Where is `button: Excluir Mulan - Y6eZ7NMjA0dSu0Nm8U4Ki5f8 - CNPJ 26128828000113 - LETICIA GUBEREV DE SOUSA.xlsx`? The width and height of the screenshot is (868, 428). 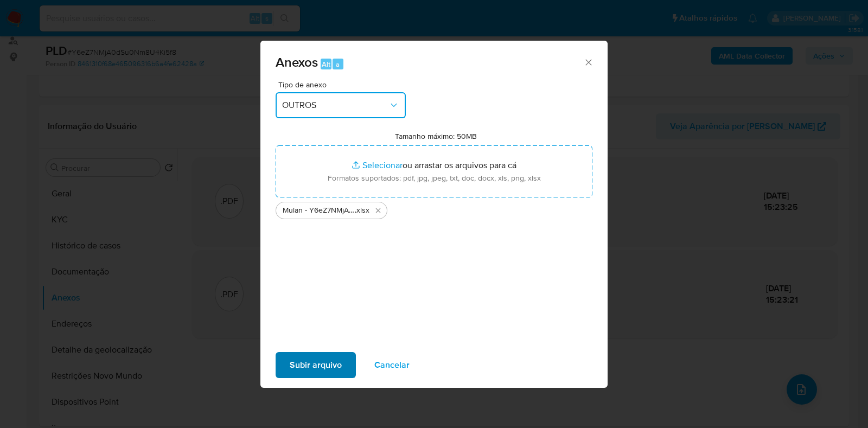
button: Excluir Mulan - Y6eZ7NMjA0dSu0Nm8U4Ki5f8 - CNPJ 26128828000113 - LETICIA GUBEREV DE SOUSA.xlsx is located at coordinates (379, 210).